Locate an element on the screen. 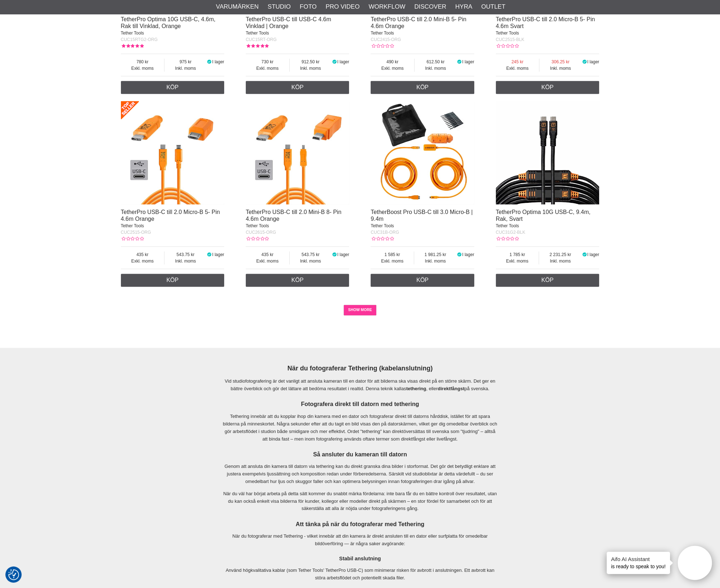 The height and width of the screenshot is (588, 720). a: Studio is located at coordinates (279, 7).